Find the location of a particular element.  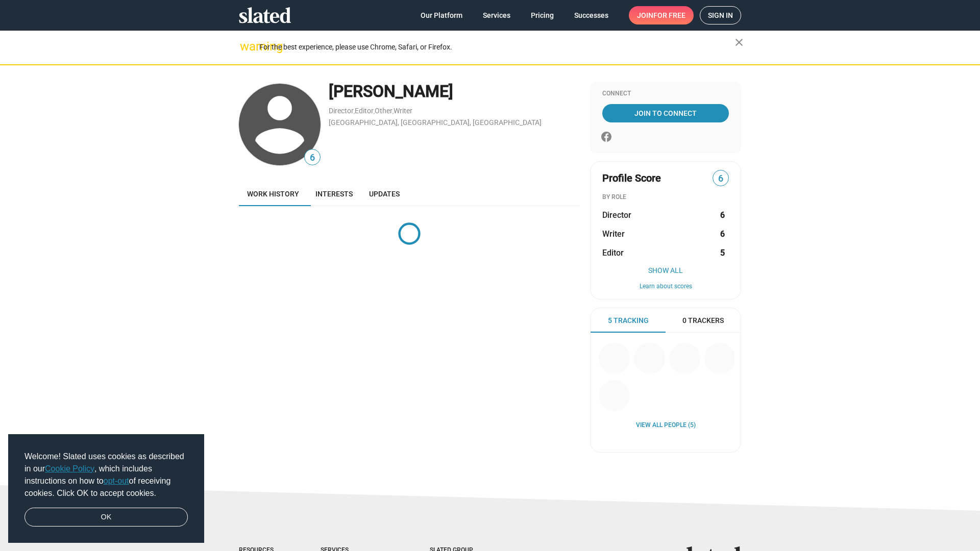

a: Writer is located at coordinates (403, 111).